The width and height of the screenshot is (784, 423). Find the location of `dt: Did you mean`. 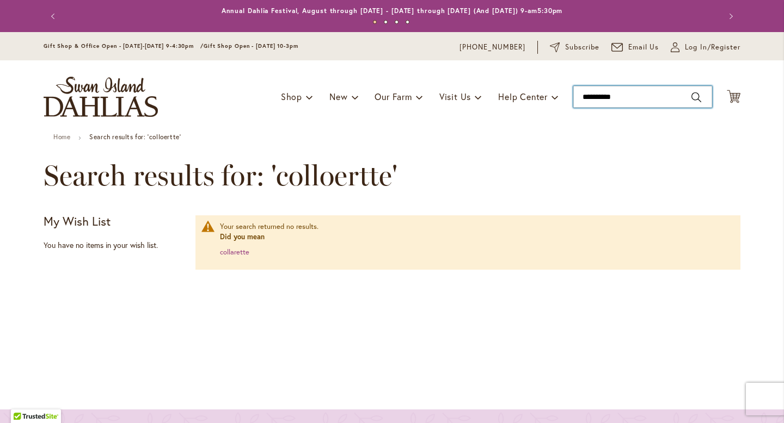

dt: Did you mean is located at coordinates (475, 237).